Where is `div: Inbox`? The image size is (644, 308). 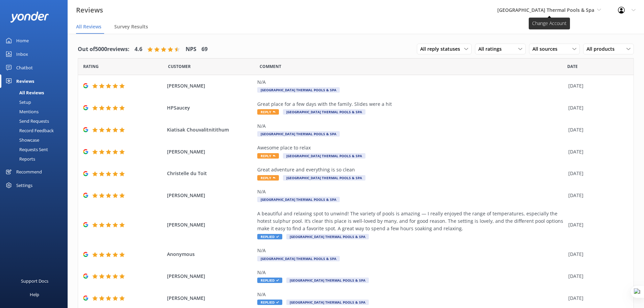 div: Inbox is located at coordinates (22, 54).